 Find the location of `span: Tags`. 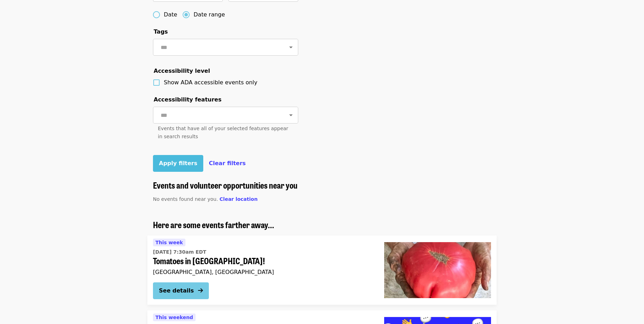

span: Tags is located at coordinates (161, 31).